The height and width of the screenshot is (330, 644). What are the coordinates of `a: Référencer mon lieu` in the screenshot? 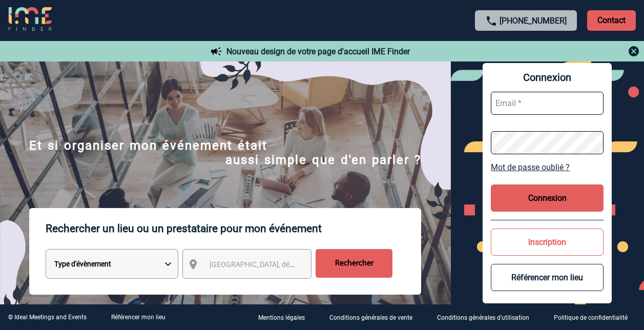 It's located at (138, 317).